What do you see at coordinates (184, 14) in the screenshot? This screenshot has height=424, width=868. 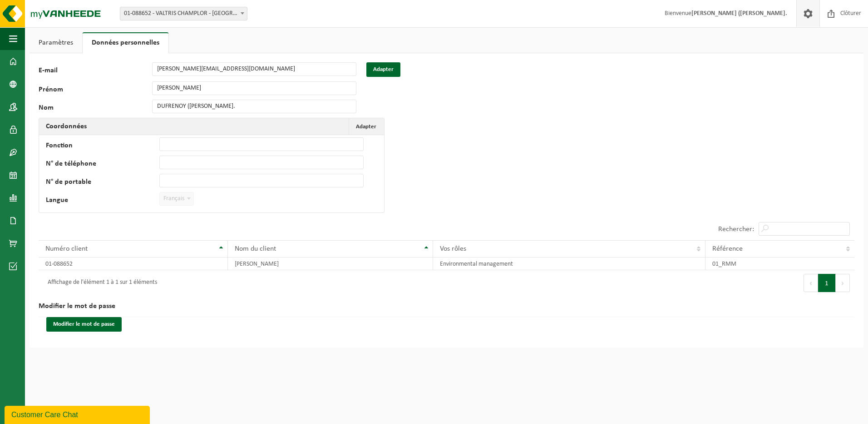 I see `span: 01-088652 - VALTRIS CHAMPLOR - VERDUN` at bounding box center [184, 14].